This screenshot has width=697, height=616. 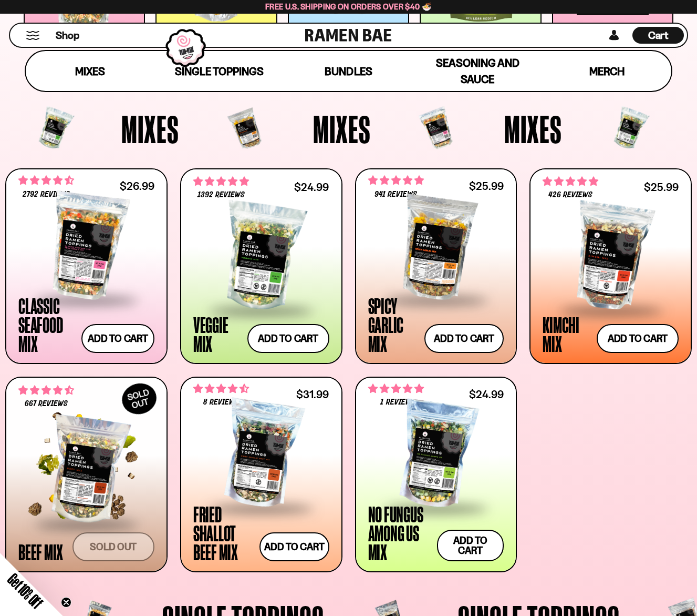 I want to click on a: Mixes, so click(x=91, y=71).